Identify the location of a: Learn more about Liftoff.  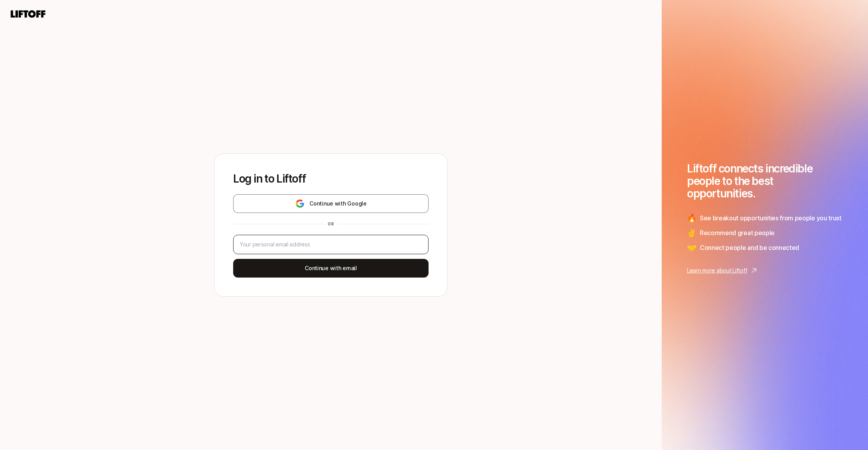
(765, 271).